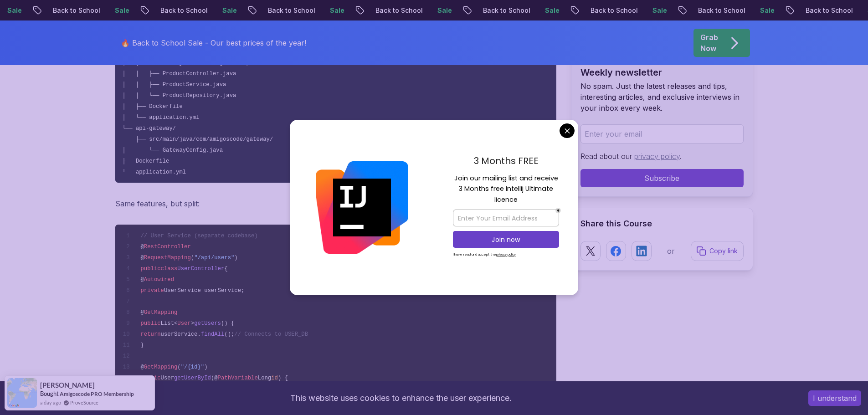 The image size is (868, 415). What do you see at coordinates (662, 178) in the screenshot?
I see `button: Subscribe` at bounding box center [662, 178].